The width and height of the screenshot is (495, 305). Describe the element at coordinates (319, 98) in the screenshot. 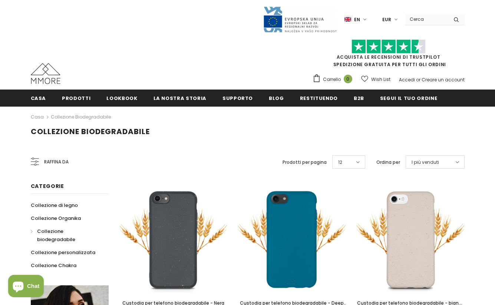

I see `a: Restituendo` at that location.